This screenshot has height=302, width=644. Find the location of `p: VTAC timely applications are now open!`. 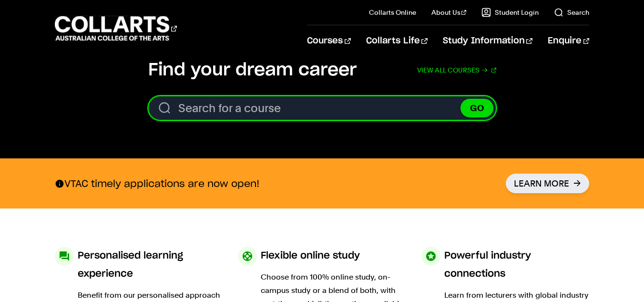

p: VTAC timely applications are now open! is located at coordinates (157, 184).